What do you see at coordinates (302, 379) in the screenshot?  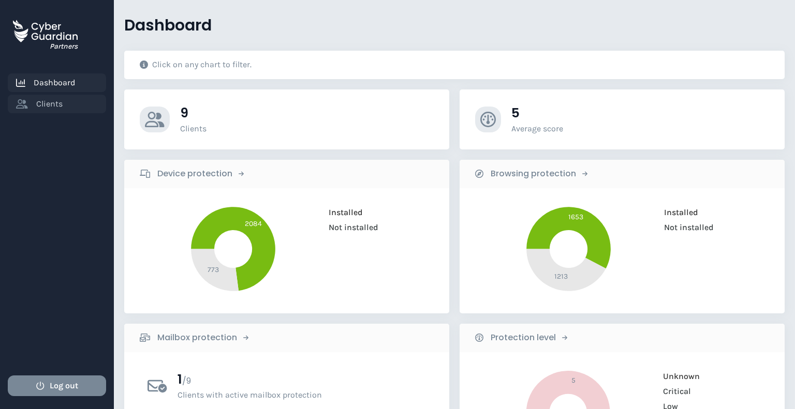 I see `h3: 1` at bounding box center [302, 379].